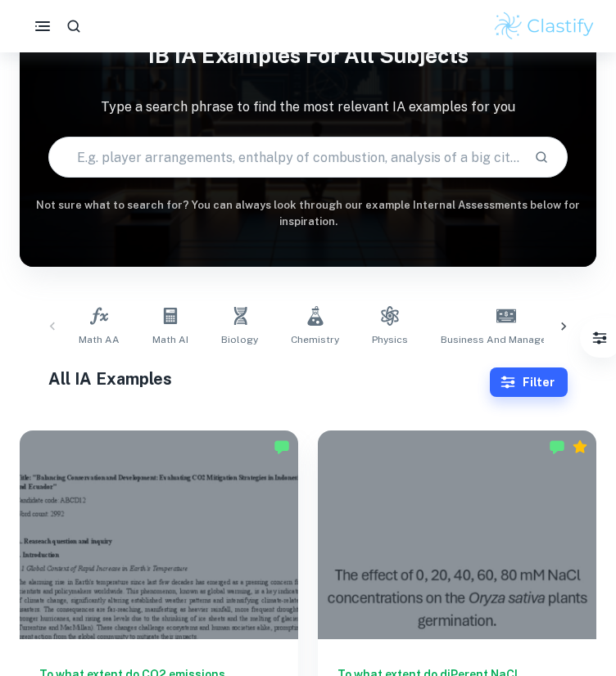  What do you see at coordinates (308, 214) in the screenshot?
I see `h6: Not sure what to search for? You can always look through our example Internal Assessments below f...` at bounding box center [308, 214].